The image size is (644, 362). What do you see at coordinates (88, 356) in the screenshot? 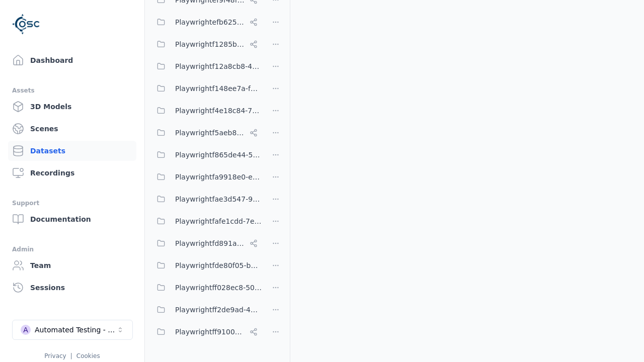
I see `a: Cookies` at bounding box center [88, 356].